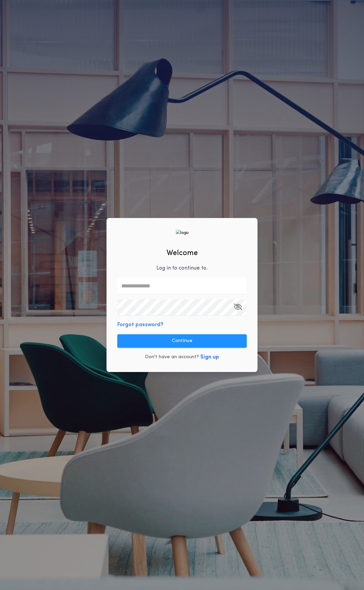 The image size is (364, 590). I want to click on p: Don't have an account?, so click(172, 357).